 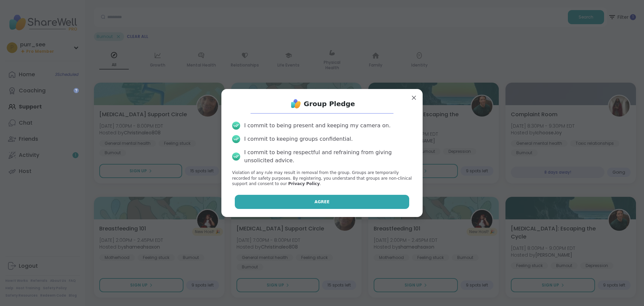 I want to click on h1: Group Pledge, so click(x=330, y=104).